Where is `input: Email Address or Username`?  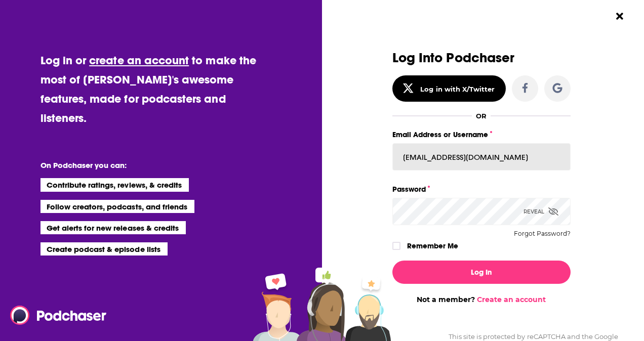 input: Email Address or Username is located at coordinates (482, 157).